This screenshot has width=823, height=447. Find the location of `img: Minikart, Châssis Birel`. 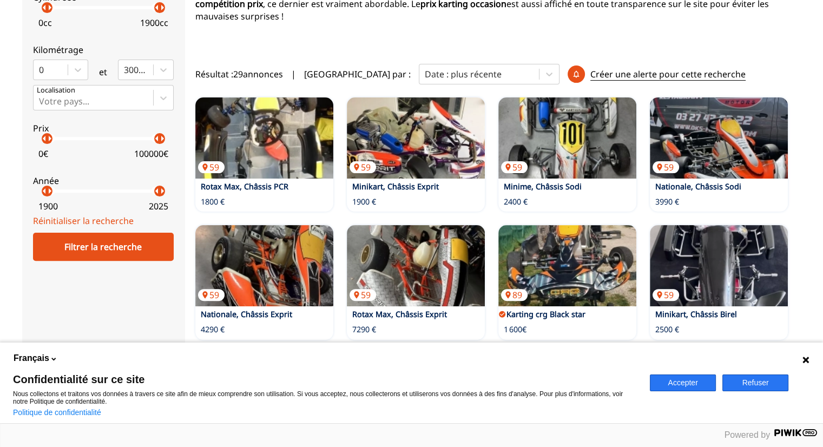

img: Minikart, Châssis Birel is located at coordinates (719, 266).